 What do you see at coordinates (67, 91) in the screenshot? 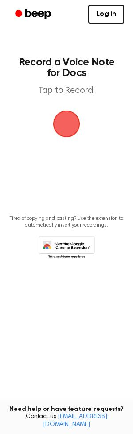
I see `p: Tap to Record.` at bounding box center [67, 91].